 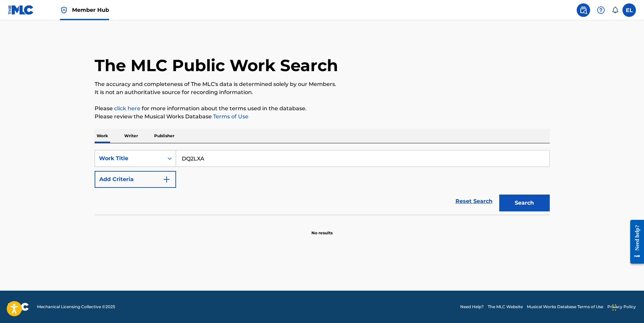 I want to click on a: Public Search, so click(x=583, y=10).